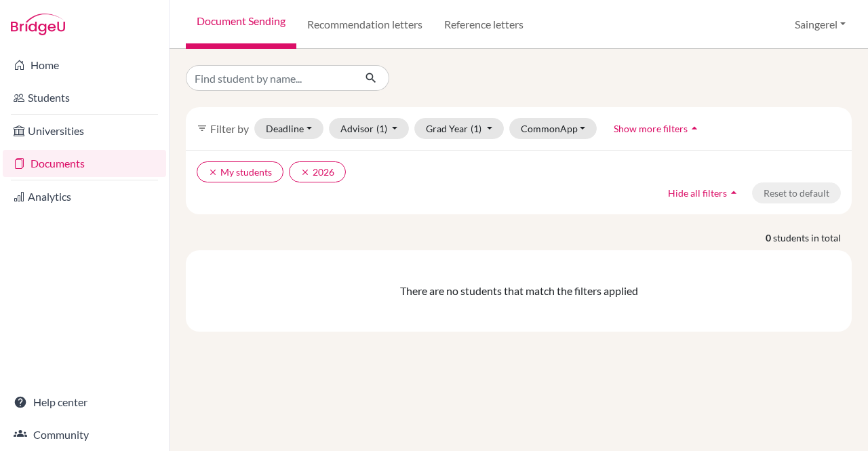 The image size is (868, 451). Describe the element at coordinates (369, 128) in the screenshot. I see `button: Advisor(1)` at that location.